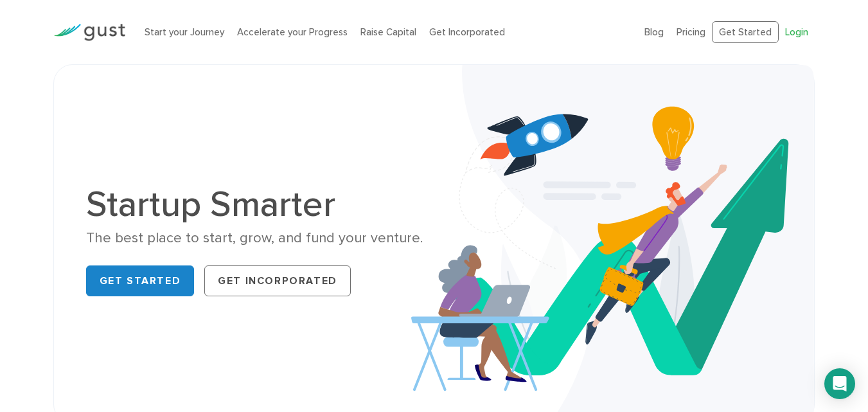 The image size is (868, 412). I want to click on a: Start your Journey, so click(184, 32).